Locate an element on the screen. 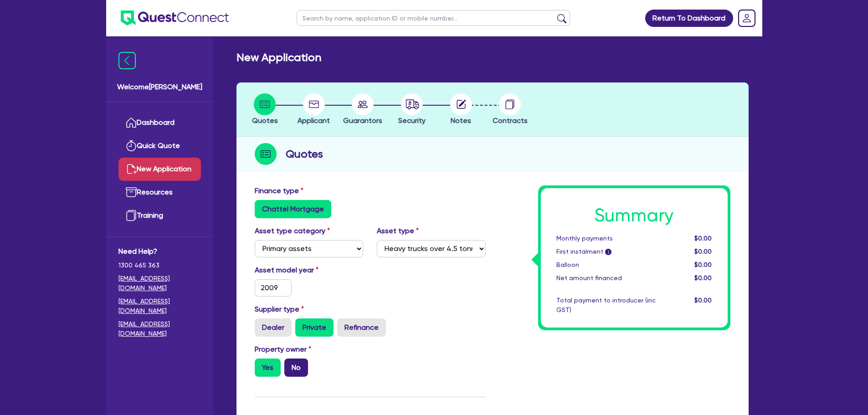 This screenshot has width=868, height=415. img: step-icon is located at coordinates (266, 154).